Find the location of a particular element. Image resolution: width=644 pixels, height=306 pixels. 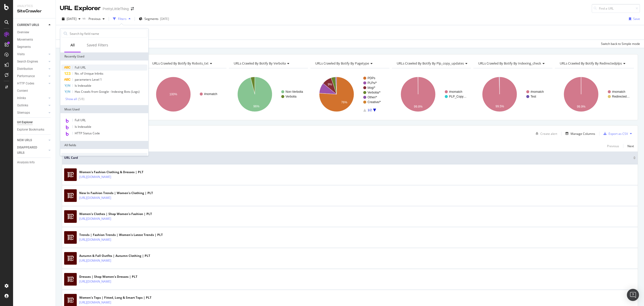

span: 2025 Sep. 19th is located at coordinates (71, 19).